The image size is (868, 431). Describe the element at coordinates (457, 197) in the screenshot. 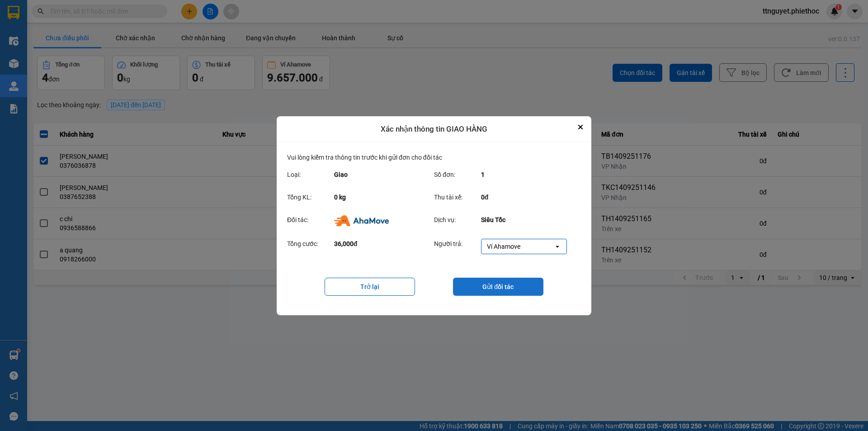

I see `div: Thu tài xế:` at that location.